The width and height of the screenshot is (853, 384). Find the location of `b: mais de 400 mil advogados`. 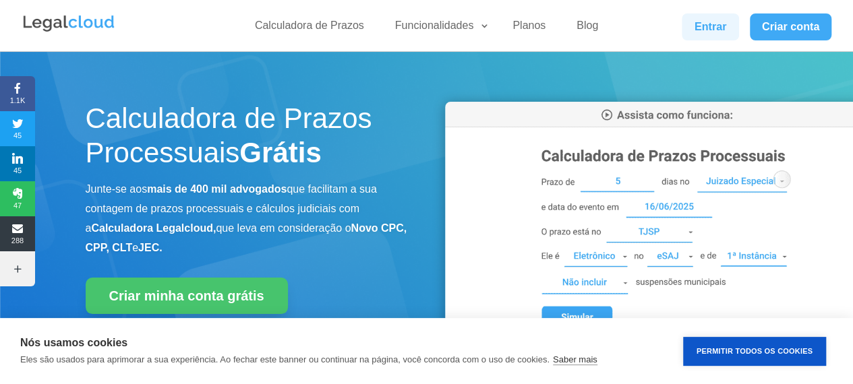

b: mais de 400 mil advogados is located at coordinates (216, 189).